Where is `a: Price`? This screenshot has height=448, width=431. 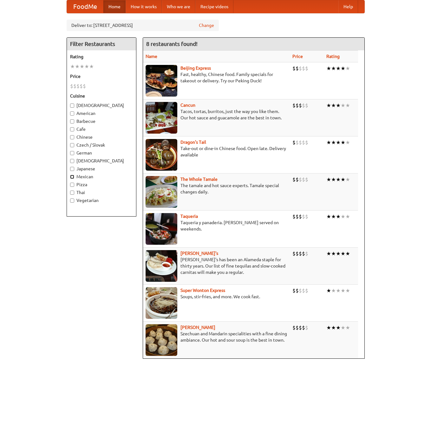
a: Price is located at coordinates (297, 56).